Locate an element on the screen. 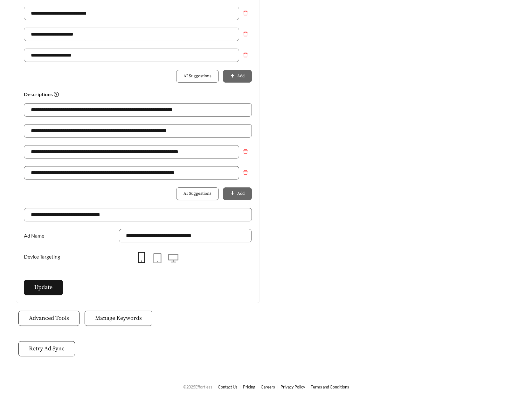 The width and height of the screenshot is (532, 398). a: Privacy Policy is located at coordinates (293, 387).